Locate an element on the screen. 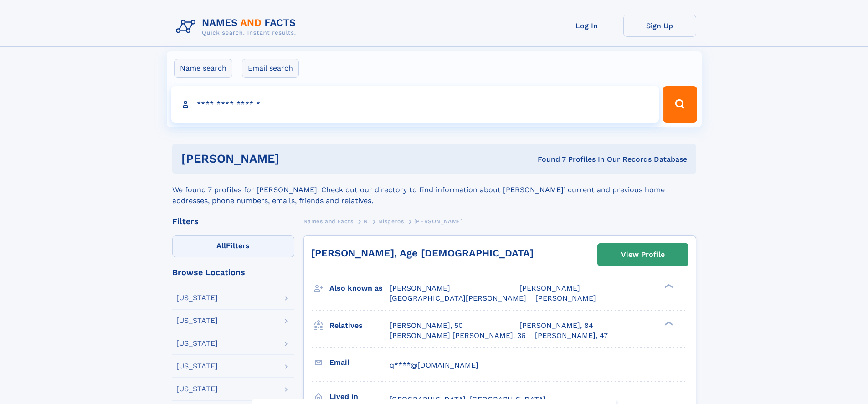  a: Names and Facts is located at coordinates (328, 221).